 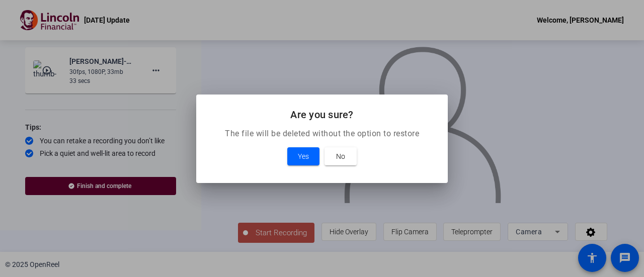 What do you see at coordinates (322, 134) in the screenshot?
I see `p: The file will be deleted without the option to restore` at bounding box center [322, 134].